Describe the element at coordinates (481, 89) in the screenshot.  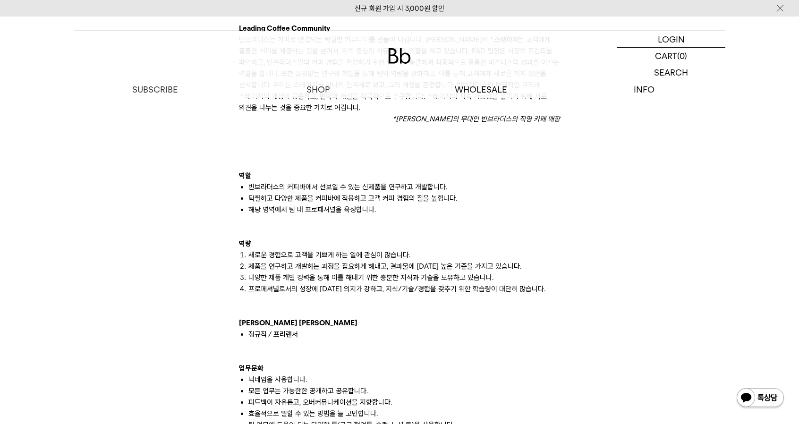
I see `p: WHOLESALE` at that location.